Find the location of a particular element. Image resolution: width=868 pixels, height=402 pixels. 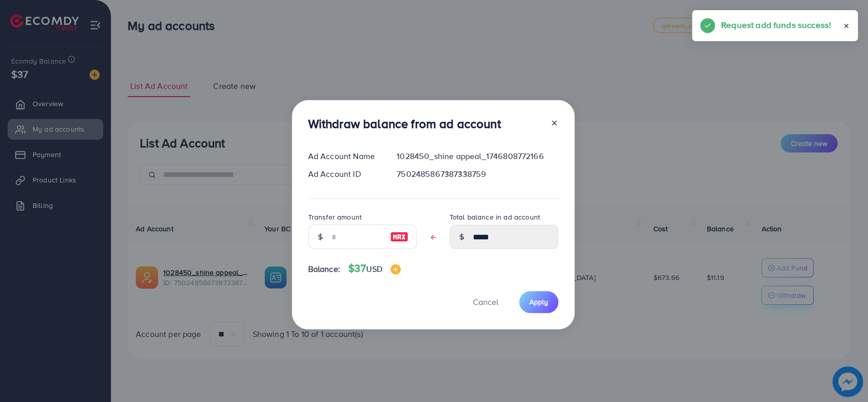

div: Ad Account ID is located at coordinates (344, 174).